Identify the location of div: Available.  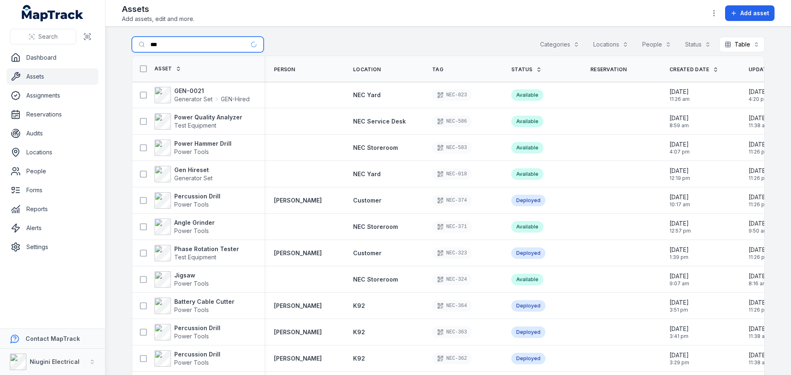
(527, 95).